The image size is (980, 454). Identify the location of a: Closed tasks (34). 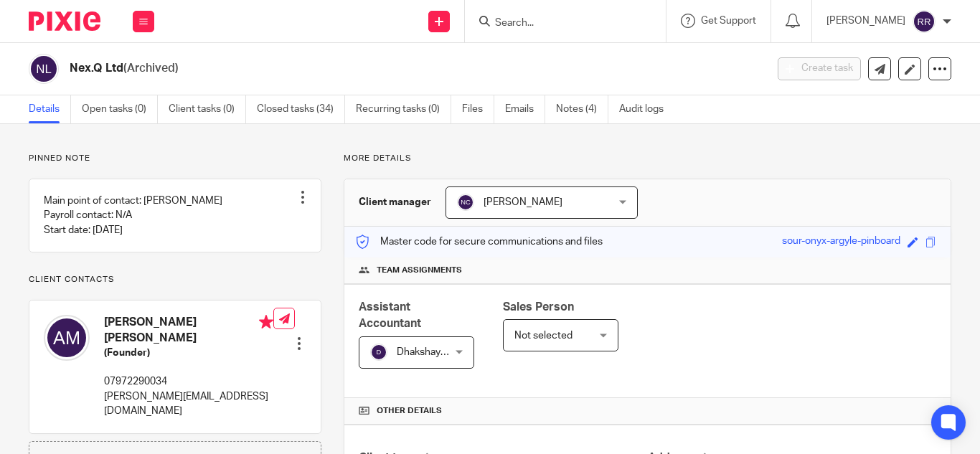
(301, 109).